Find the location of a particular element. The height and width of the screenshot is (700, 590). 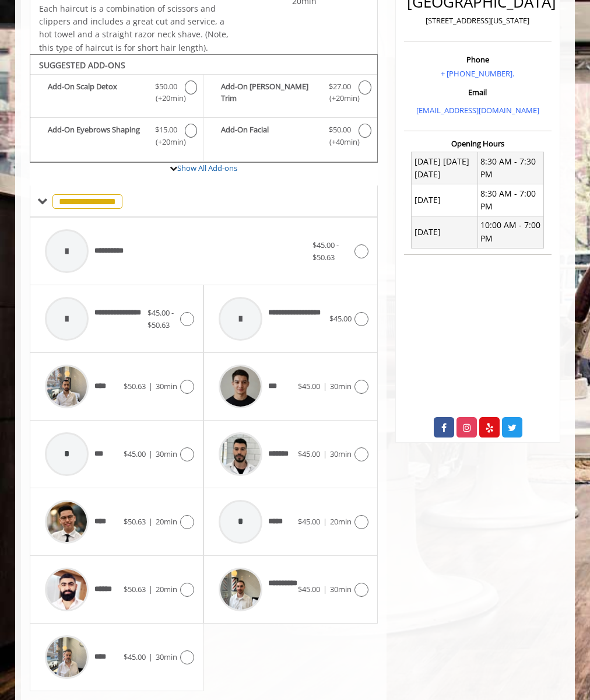

b: Add-On Facial is located at coordinates (271, 136).